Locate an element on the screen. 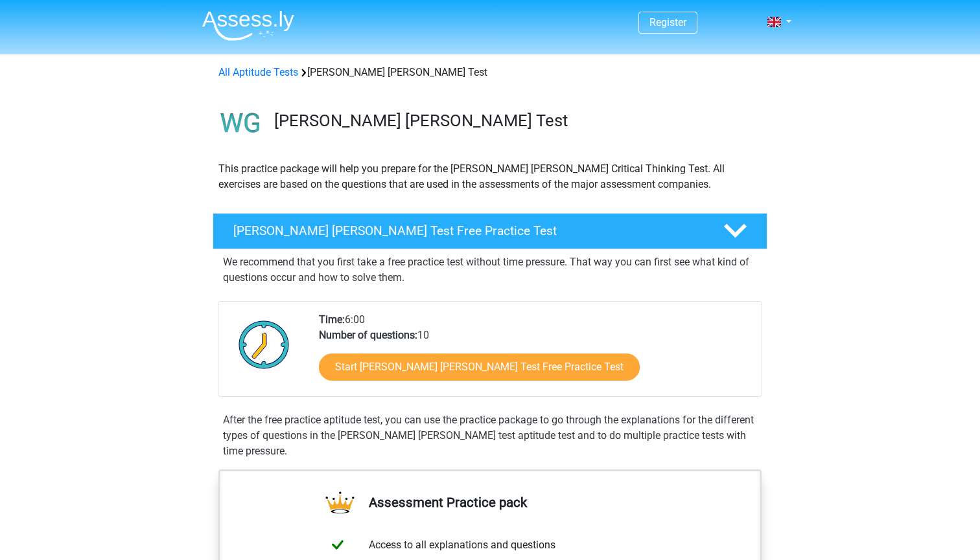 This screenshot has height=560, width=980. a: All Aptitude Tests is located at coordinates (258, 72).